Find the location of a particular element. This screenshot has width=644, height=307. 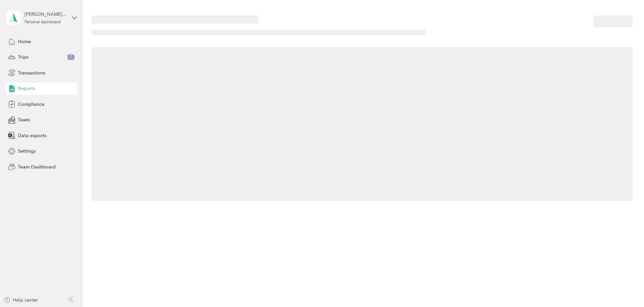

span: Taxes is located at coordinates (24, 120).